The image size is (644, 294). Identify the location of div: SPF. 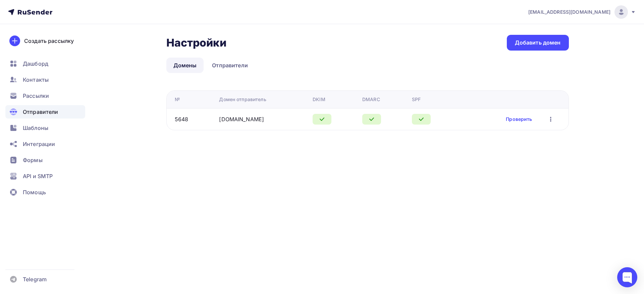
(416, 99).